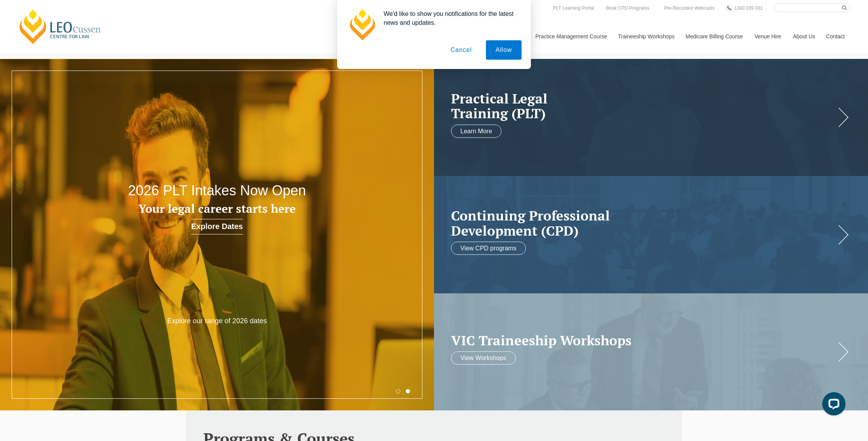  I want to click on a: VIC Traineeship Workshops, so click(643, 340).